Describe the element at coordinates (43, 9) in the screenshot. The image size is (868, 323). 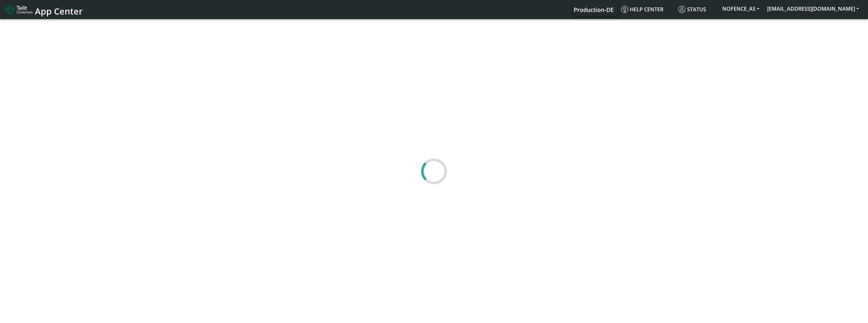
I see `a: App Center` at that location.